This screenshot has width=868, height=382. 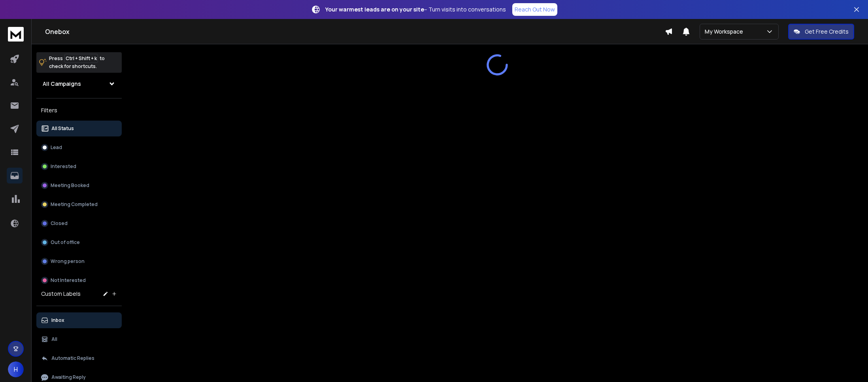 I want to click on h1: All Campaigns, so click(x=62, y=84).